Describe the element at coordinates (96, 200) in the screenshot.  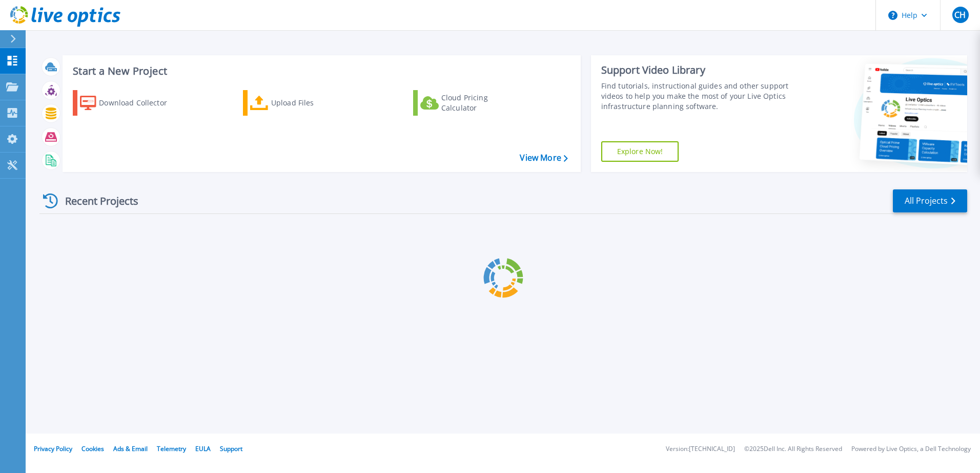
I see `div: Recent Projects` at that location.